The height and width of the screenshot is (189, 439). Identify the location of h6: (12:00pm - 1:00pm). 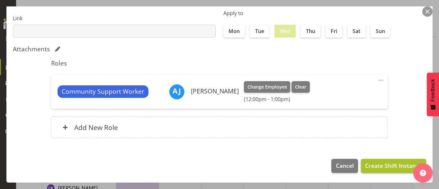
(277, 99).